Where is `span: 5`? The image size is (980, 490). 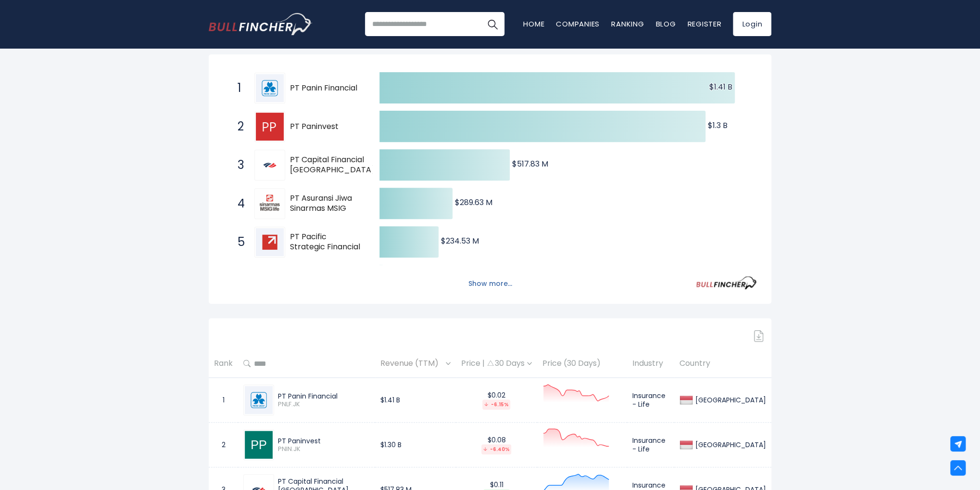
span: 5 is located at coordinates (238, 242).